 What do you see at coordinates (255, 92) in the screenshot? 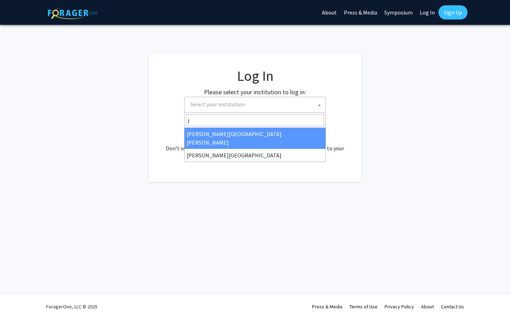
I see `label: Please select your institution to log in:` at bounding box center [255, 92].